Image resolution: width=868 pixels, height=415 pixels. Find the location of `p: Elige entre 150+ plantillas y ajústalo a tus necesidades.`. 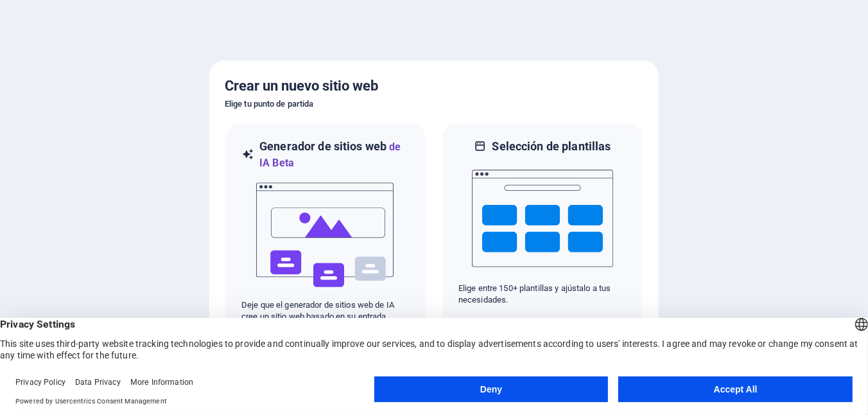

p: Elige entre 150+ plantillas y ajústalo a tus necesidades. is located at coordinates (543, 294).